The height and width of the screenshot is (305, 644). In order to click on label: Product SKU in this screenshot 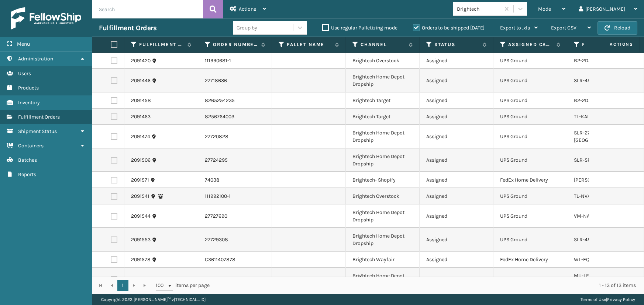, I will do `click(604, 45)`.